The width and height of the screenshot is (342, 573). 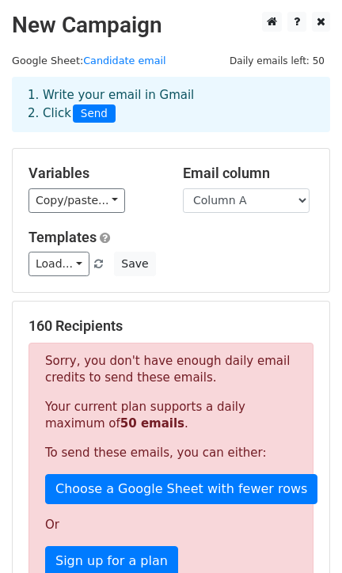 What do you see at coordinates (171, 105) in the screenshot?
I see `div: 1. Write your email in Gmail 2. Click` at bounding box center [171, 105].